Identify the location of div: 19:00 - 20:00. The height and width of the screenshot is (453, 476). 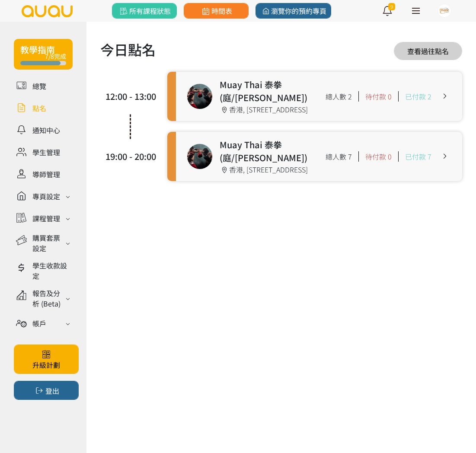
(131, 157).